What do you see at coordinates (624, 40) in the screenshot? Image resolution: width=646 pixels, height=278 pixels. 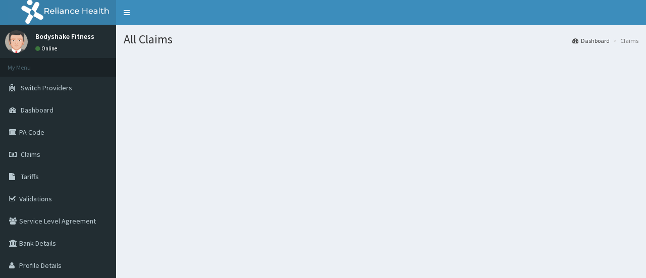 I see `li: Claims` at bounding box center [624, 40].